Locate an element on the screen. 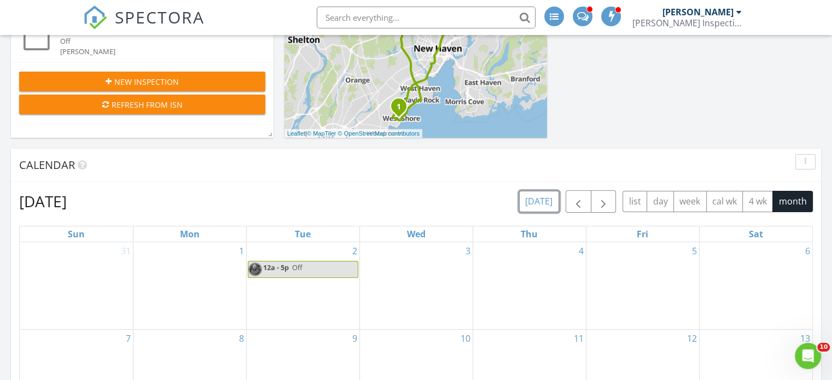 This screenshot has height=380, width=832. a: SPECTORA is located at coordinates (144, 26).